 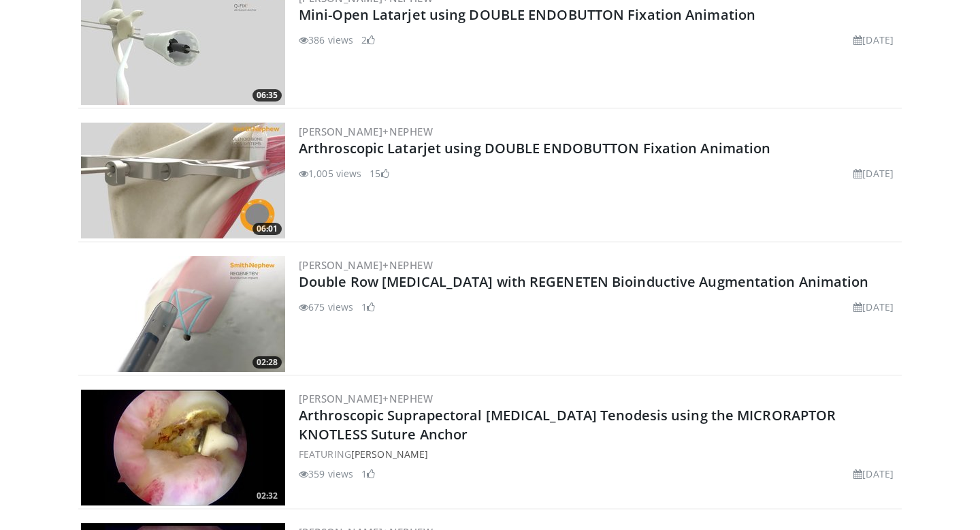 I want to click on img: 4043cd25-5b86-4b8f-acf1-62249f33dd90.300x170_q85_crop-smart_upscale.jpg, so click(x=183, y=314).